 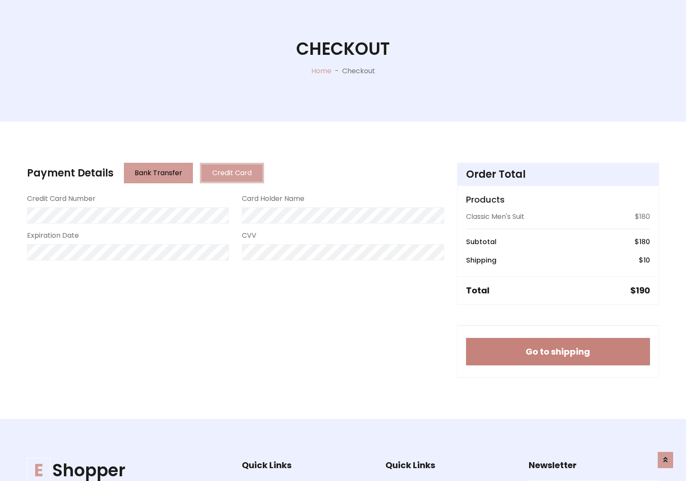 What do you see at coordinates (121, 471) in the screenshot?
I see `h1: Shopper` at bounding box center [121, 471].